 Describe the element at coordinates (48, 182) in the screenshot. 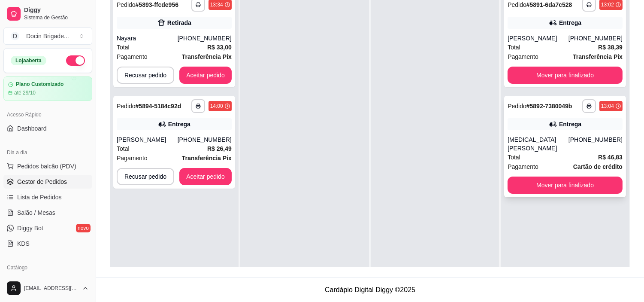

I see `a: Gestor de Pedidos` at that location.